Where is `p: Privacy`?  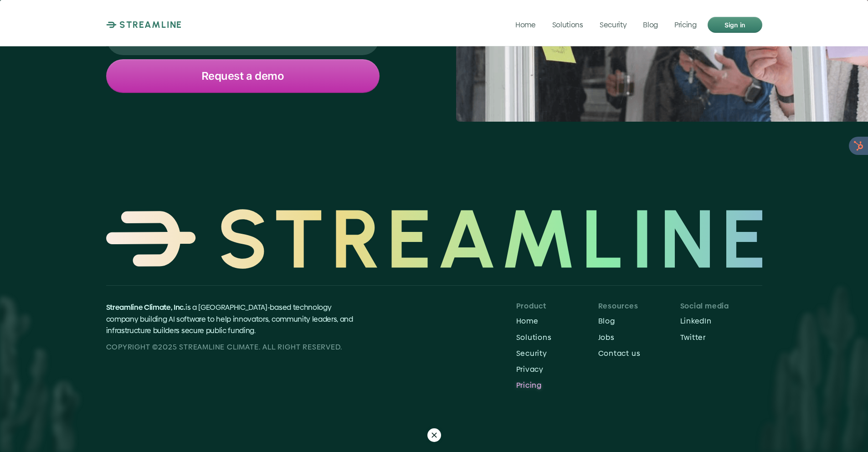
p: Privacy is located at coordinates (557, 369).